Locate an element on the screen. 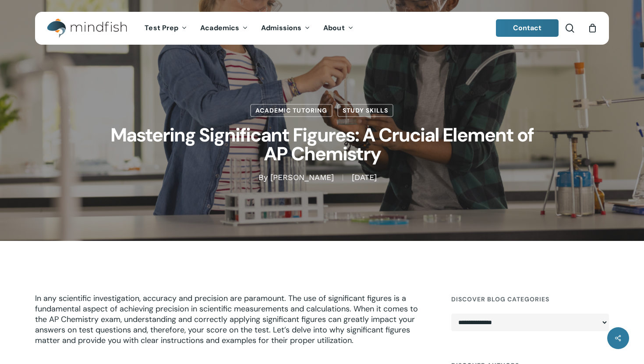 Image resolution: width=644 pixels, height=364 pixels. a: Academic Tutoring is located at coordinates (292, 110).